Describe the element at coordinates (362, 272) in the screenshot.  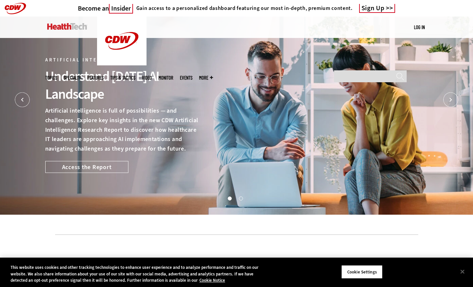
I see `button: Cookie Settings` at that location.